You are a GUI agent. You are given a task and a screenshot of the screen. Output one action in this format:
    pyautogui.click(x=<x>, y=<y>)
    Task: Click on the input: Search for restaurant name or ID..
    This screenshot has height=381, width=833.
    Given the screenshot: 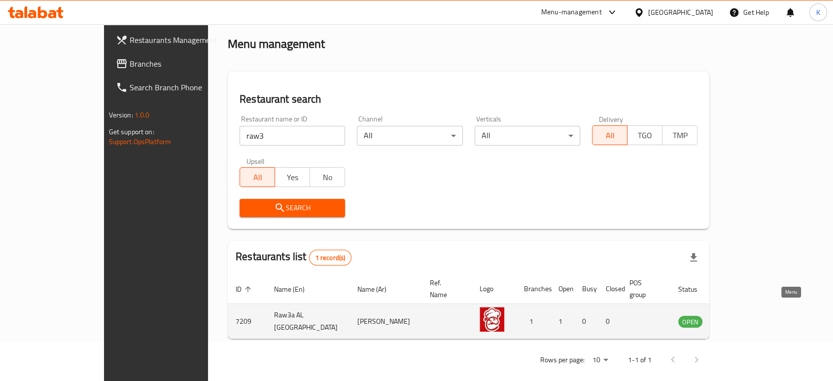 What is the action you would take?
    pyautogui.click(x=292, y=136)
    